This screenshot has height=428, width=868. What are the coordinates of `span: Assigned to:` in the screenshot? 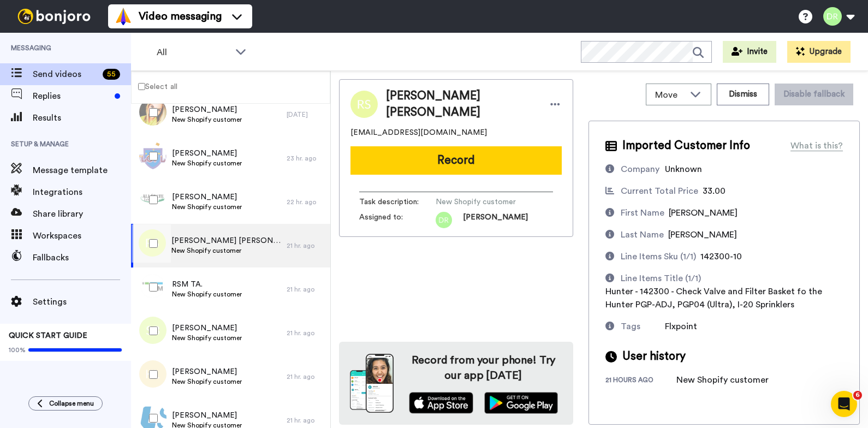 It's located at (398, 220).